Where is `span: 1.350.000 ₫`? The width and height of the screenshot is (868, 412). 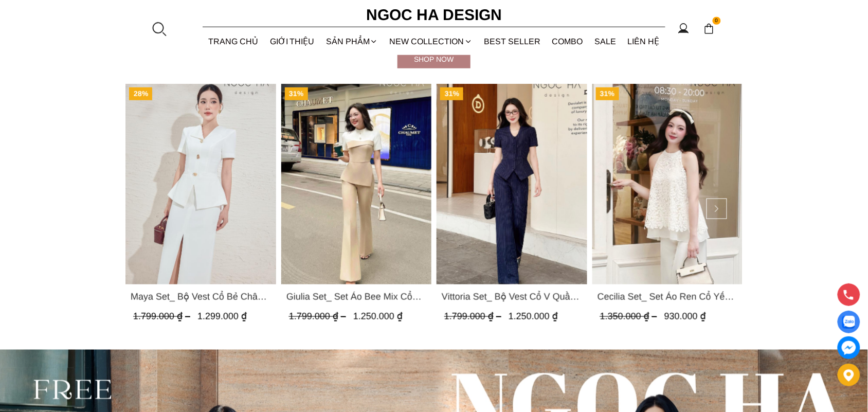
span: 1.350.000 ₫ is located at coordinates (630, 317).